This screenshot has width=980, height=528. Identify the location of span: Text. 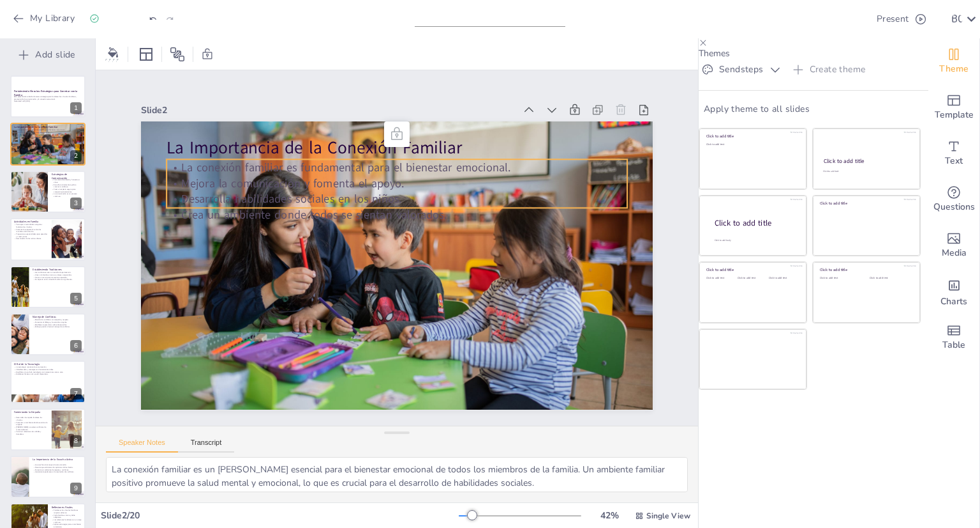
(954, 161).